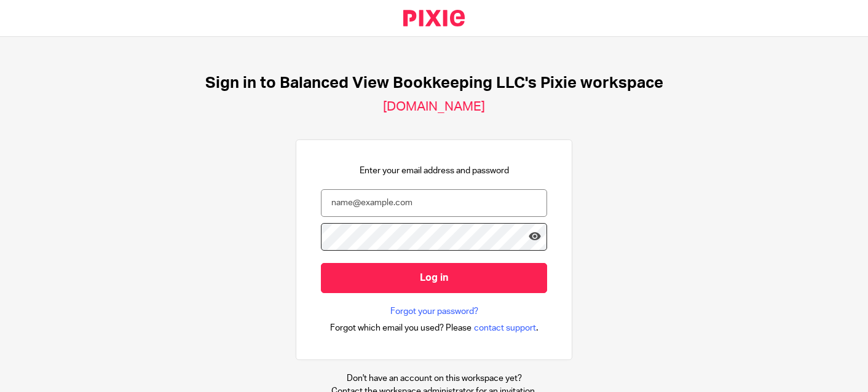  Describe the element at coordinates (434, 171) in the screenshot. I see `p: Enter your email address and password` at that location.